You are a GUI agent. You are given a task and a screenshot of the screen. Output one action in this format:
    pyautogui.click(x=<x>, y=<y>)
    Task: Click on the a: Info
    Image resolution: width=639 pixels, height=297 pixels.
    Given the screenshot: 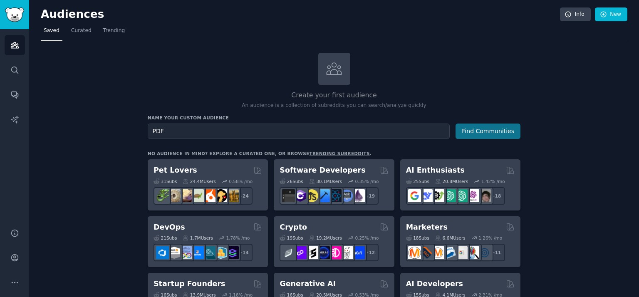 What is the action you would take?
    pyautogui.click(x=575, y=15)
    